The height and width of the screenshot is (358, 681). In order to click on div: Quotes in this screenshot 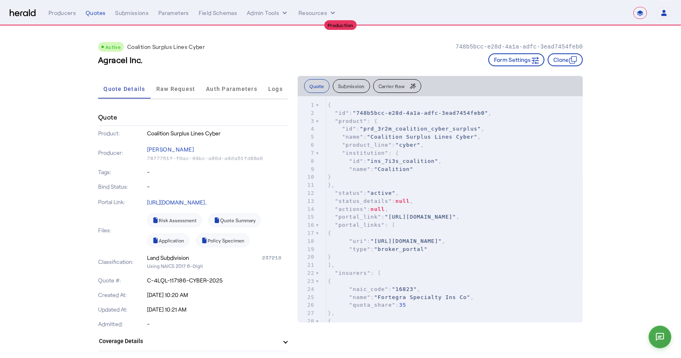, I will do `click(95, 13)`.